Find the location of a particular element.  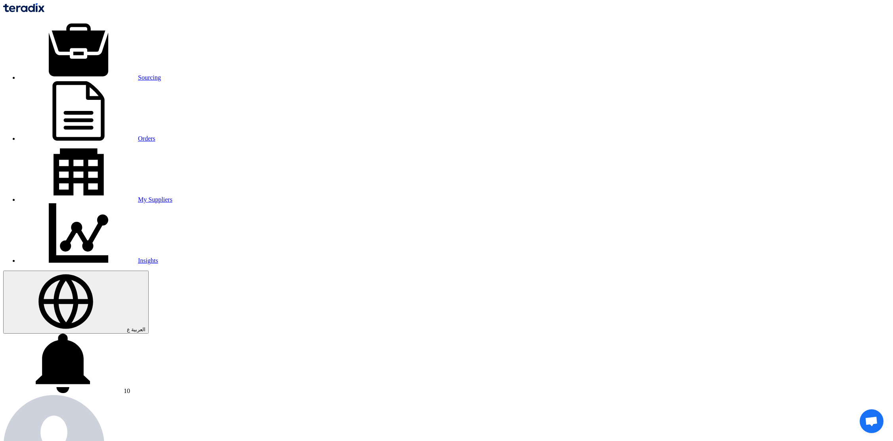

span: ع is located at coordinates (128, 330).